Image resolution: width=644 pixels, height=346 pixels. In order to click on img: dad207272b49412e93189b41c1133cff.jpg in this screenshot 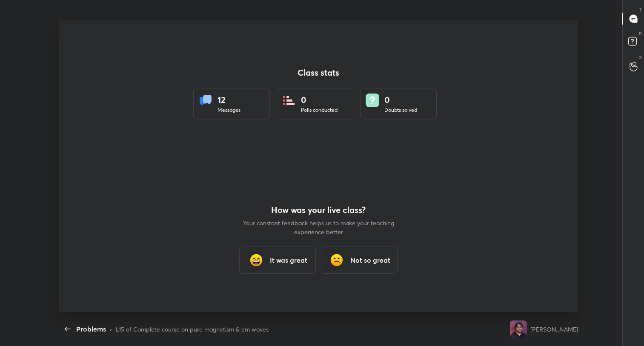, I will do `click(518, 329)`.